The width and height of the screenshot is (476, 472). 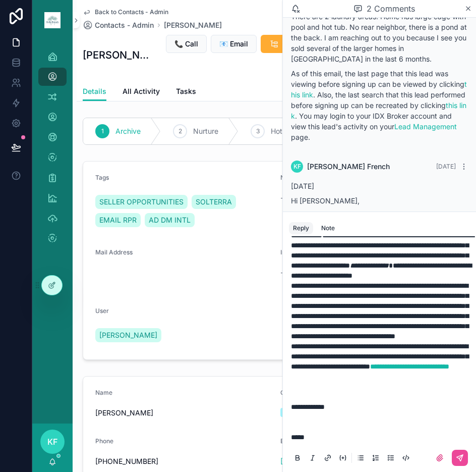 What do you see at coordinates (327, 228) in the screenshot?
I see `div: Note` at bounding box center [327, 228].